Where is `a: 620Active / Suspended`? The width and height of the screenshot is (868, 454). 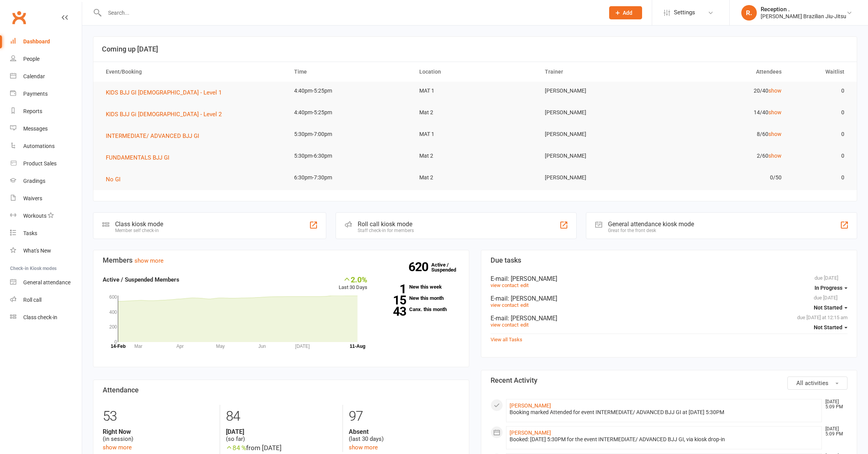 a: 620Active / Suspended is located at coordinates (448, 267).